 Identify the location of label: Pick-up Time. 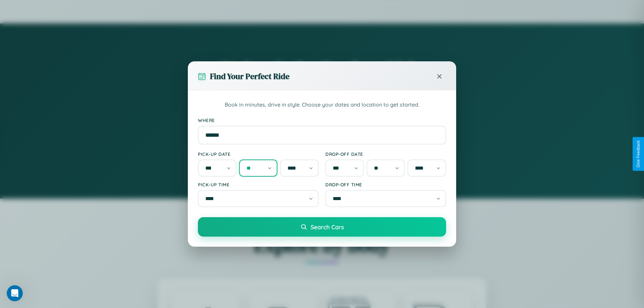
(258, 184).